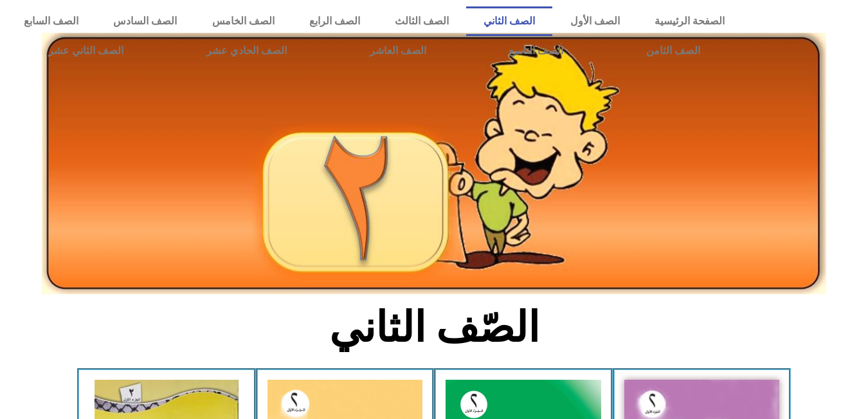 This screenshot has height=419, width=868. Describe the element at coordinates (86, 51) in the screenshot. I see `a: الصف الثاني عشر` at that location.